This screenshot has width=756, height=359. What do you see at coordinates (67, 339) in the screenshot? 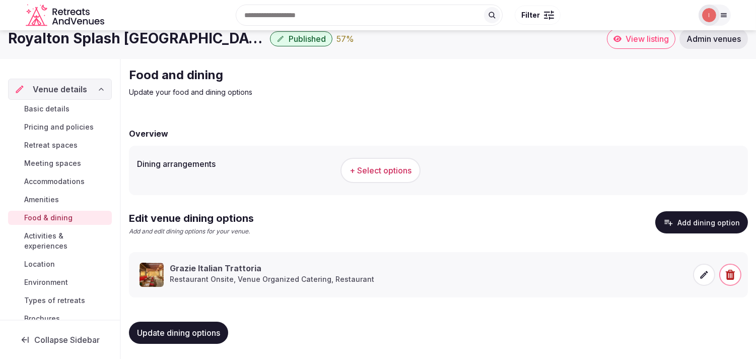
I see `span: Collapse Sidebar` at bounding box center [67, 339].